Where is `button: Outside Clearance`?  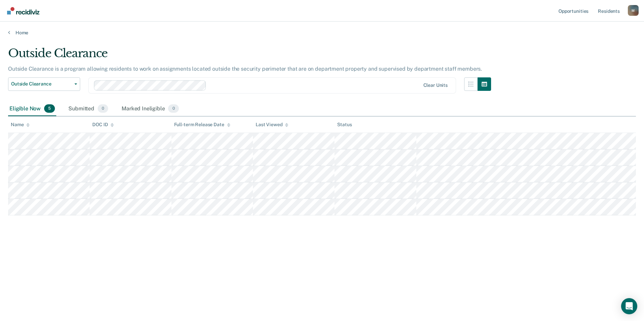
button: Outside Clearance is located at coordinates (44, 84).